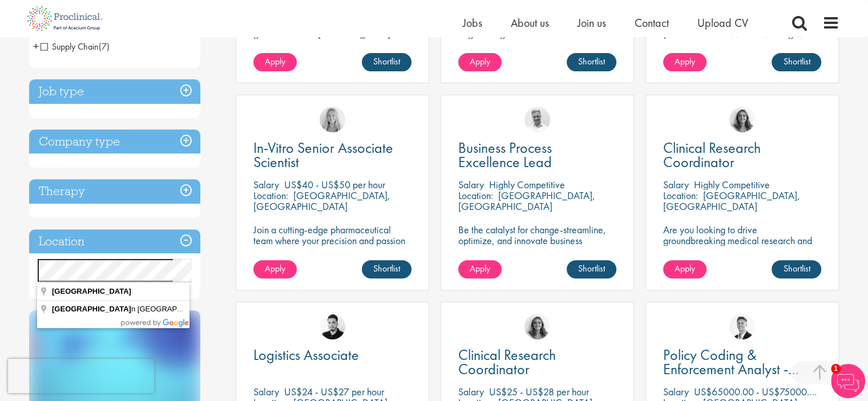  What do you see at coordinates (722, 23) in the screenshot?
I see `span: Upload CV` at bounding box center [722, 23].